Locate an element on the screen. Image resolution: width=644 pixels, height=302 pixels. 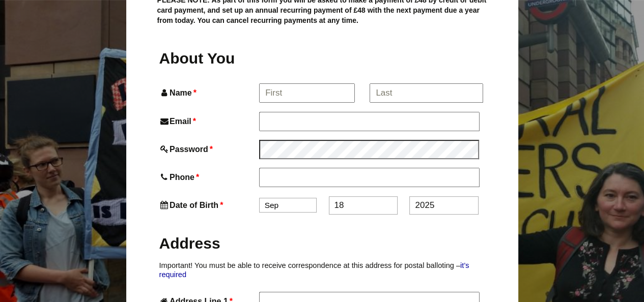
input: First is located at coordinates (307, 93).